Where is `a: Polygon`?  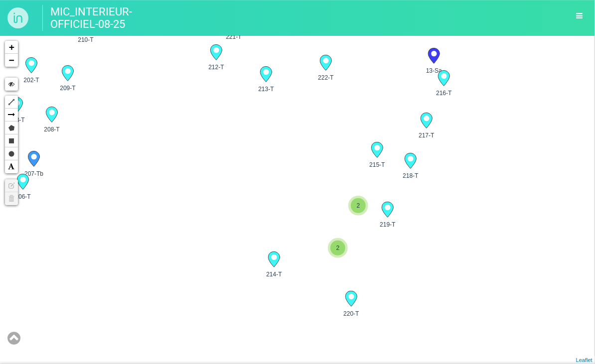
a: Polygon is located at coordinates (11, 128).